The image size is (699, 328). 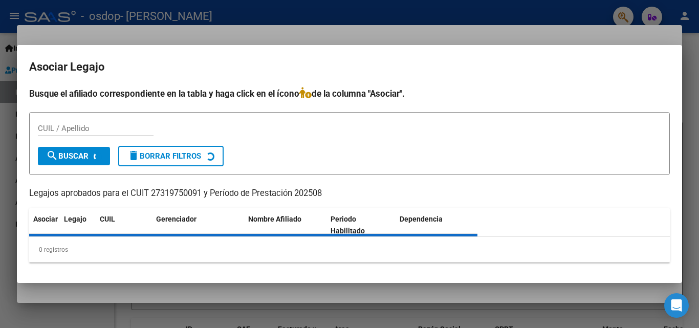 I want to click on button: Buscar, so click(x=74, y=156).